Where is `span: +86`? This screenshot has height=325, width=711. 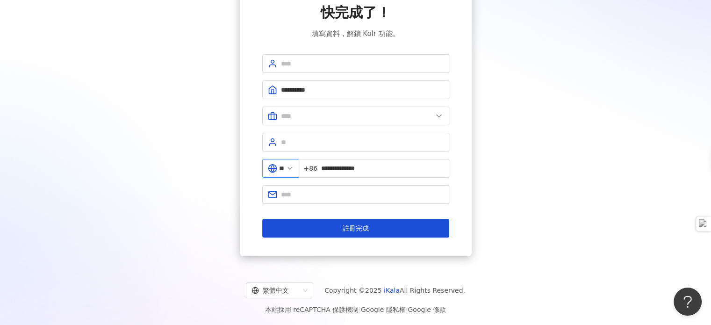
span: +86 is located at coordinates (311, 168).